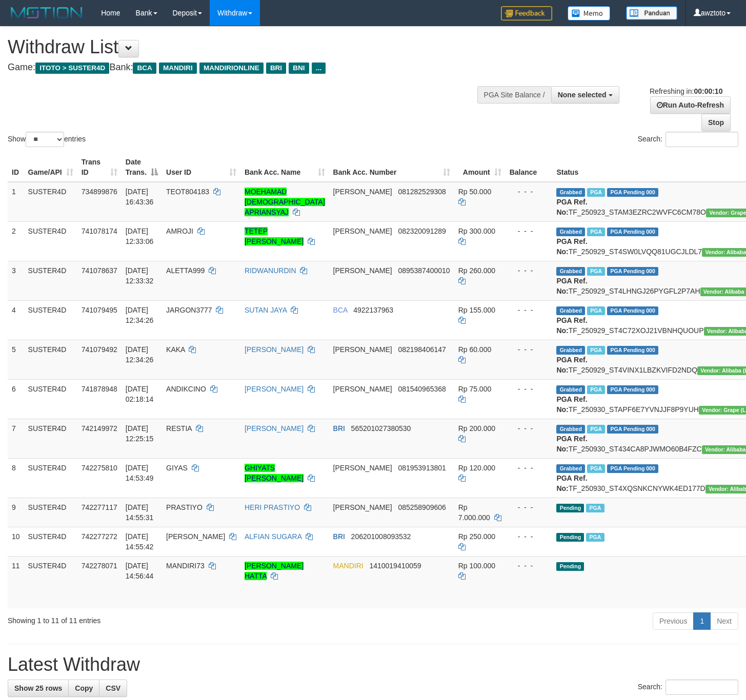 The width and height of the screenshot is (746, 700). Describe the element at coordinates (16, 320) in the screenshot. I see `td: 4` at that location.